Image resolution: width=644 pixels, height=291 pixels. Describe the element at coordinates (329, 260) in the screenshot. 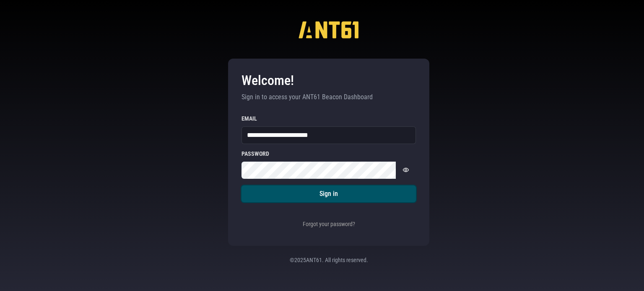

I see `p: © 2025 ANT61. All rights reserved.` at that location.